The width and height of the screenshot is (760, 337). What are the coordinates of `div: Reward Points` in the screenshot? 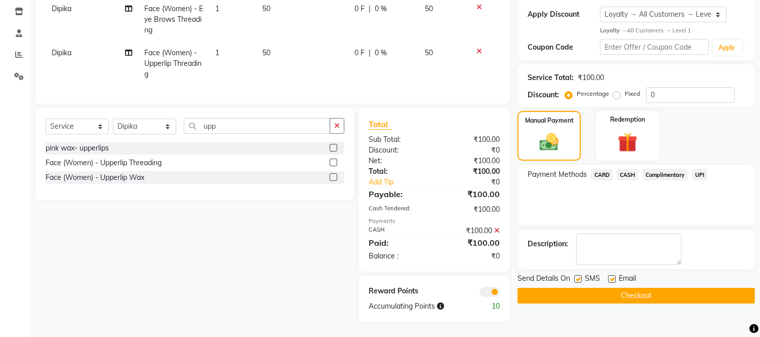 It's located at (397, 291).